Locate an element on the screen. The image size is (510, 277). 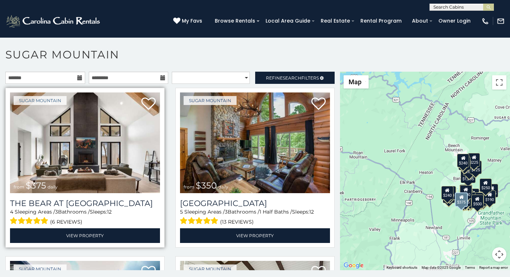
img: Grouse Moor Lodge is located at coordinates (255, 143).